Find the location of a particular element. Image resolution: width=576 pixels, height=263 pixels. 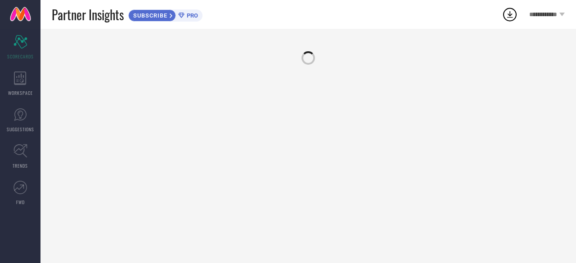

span: WORKSPACE is located at coordinates (20, 93).